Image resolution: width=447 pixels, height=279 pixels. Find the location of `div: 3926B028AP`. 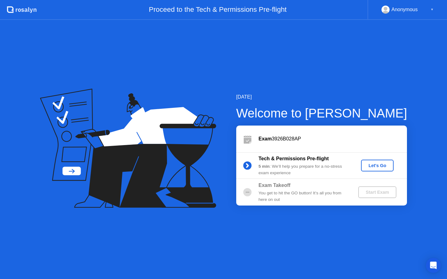

div: 3926B028AP is located at coordinates (333, 139).